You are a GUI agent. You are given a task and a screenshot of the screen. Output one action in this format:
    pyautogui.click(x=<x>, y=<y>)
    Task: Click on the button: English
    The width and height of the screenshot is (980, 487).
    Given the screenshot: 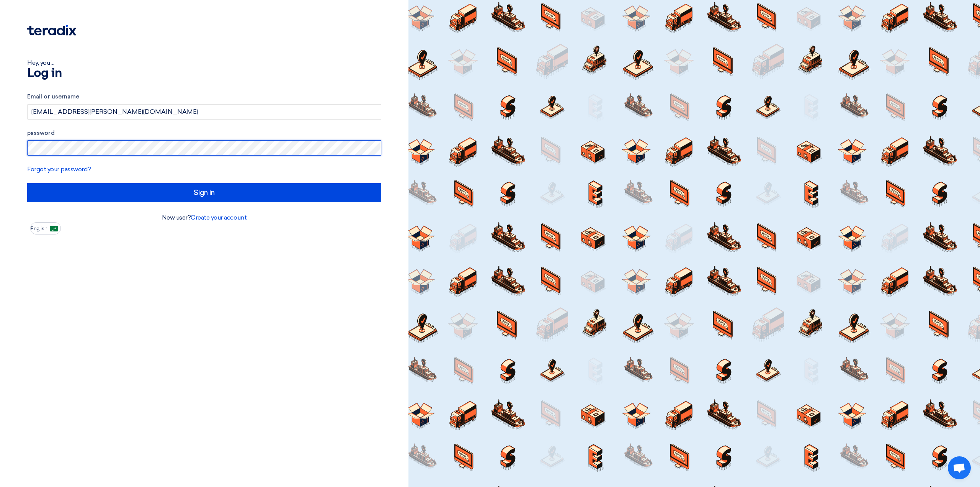 What is the action you would take?
    pyautogui.click(x=46, y=229)
    